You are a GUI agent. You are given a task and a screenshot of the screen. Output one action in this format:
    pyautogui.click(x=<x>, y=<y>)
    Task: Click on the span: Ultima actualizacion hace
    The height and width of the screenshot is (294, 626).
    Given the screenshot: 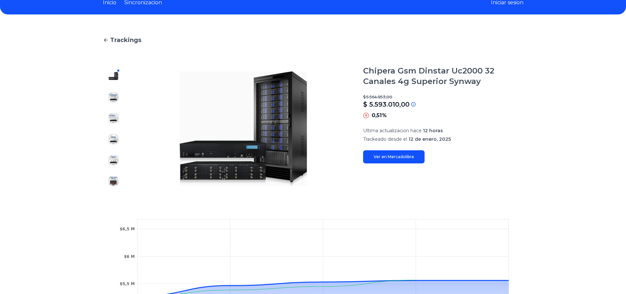 What is the action you would take?
    pyautogui.click(x=392, y=131)
    